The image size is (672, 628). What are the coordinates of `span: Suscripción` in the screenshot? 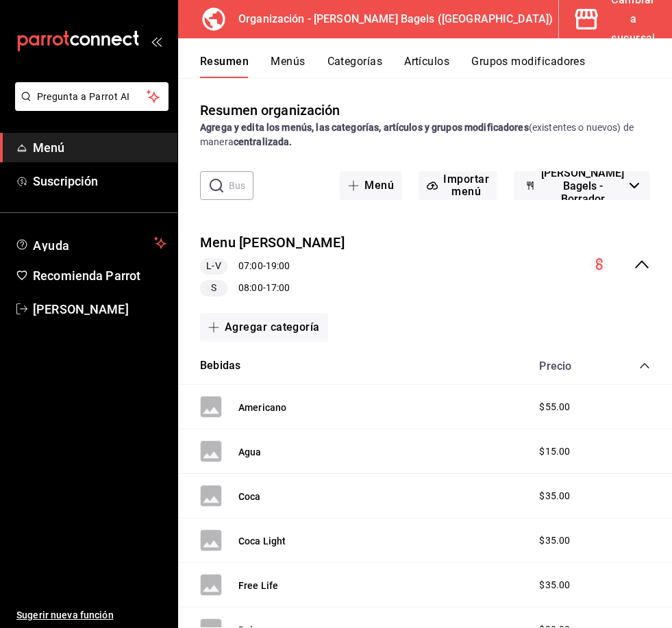 It's located at (100, 181).